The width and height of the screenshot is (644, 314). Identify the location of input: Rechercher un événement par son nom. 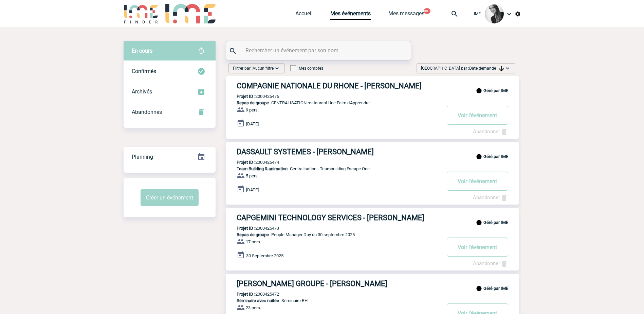
(319, 50).